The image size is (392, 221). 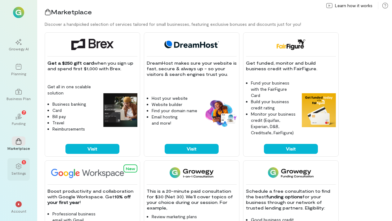 What do you see at coordinates (19, 49) in the screenshot?
I see `div: Growegy AI` at bounding box center [19, 49].